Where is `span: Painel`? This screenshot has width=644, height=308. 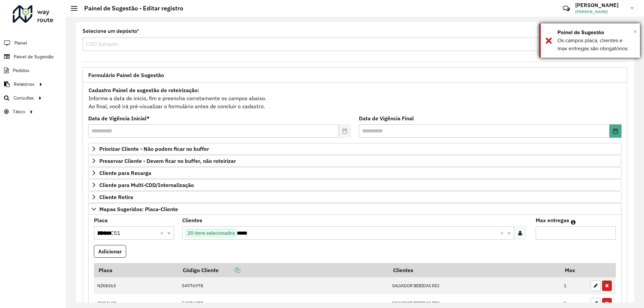 span: Painel is located at coordinates (20, 43).